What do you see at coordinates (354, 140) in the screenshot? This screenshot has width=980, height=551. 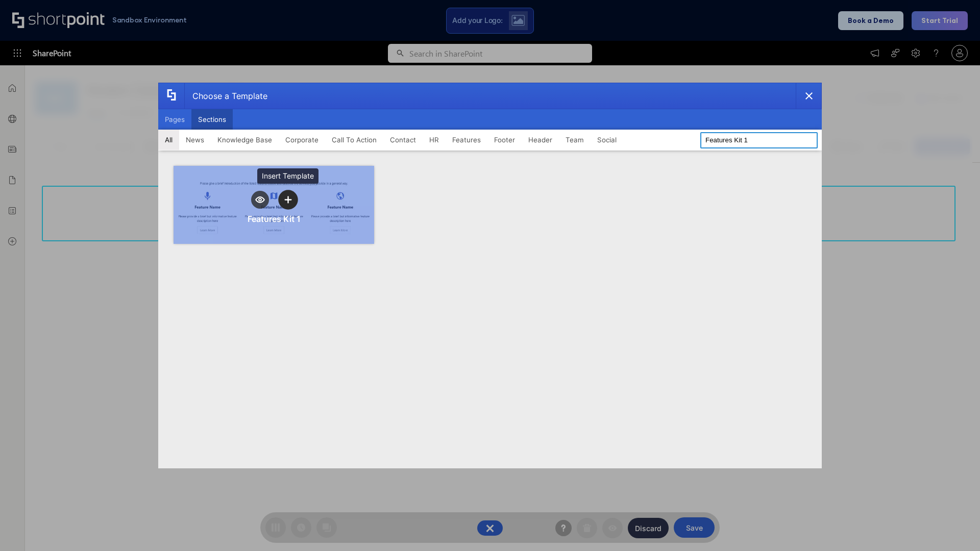 I see `button: Call To Action` at bounding box center [354, 140].